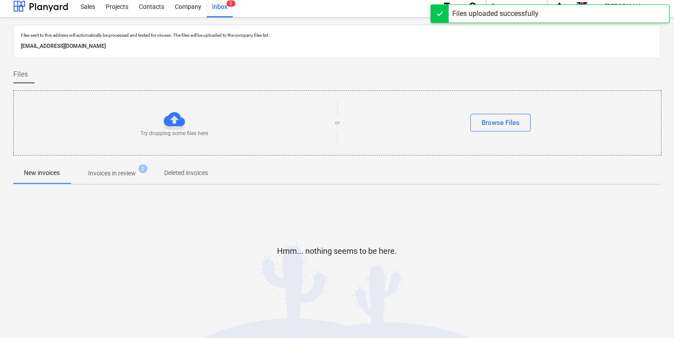 This screenshot has height=338, width=674. I want to click on button: Browse Files, so click(501, 123).